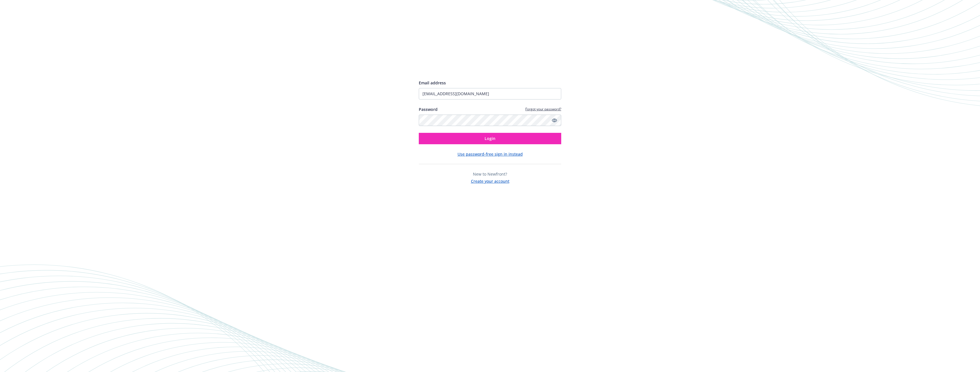  What do you see at coordinates (490, 174) in the screenshot?
I see `span: New to Newfront?` at bounding box center [490, 174].